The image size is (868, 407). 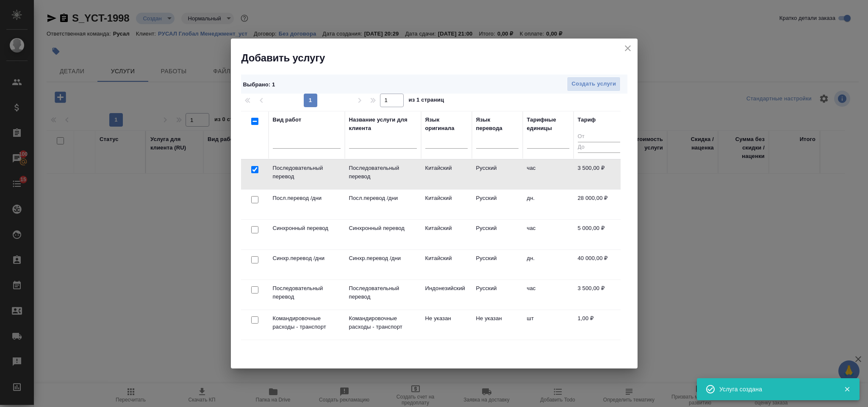 What do you see at coordinates (776, 389) in the screenshot?
I see `div: Услуга создана` at bounding box center [776, 389].